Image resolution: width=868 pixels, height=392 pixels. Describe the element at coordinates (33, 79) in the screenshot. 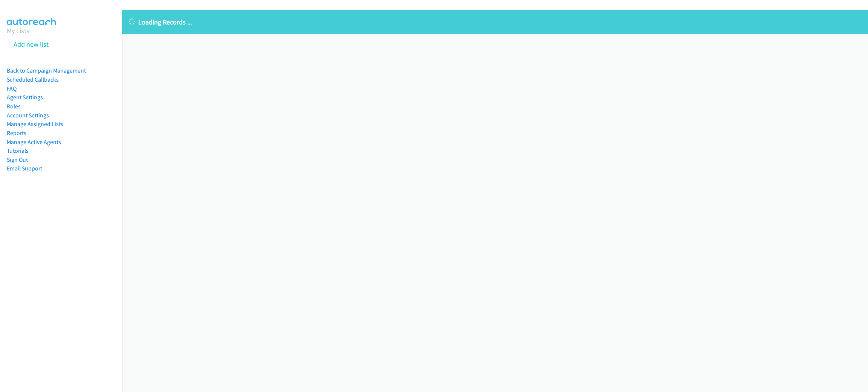

I see `a: Scheduled Callbacks` at that location.